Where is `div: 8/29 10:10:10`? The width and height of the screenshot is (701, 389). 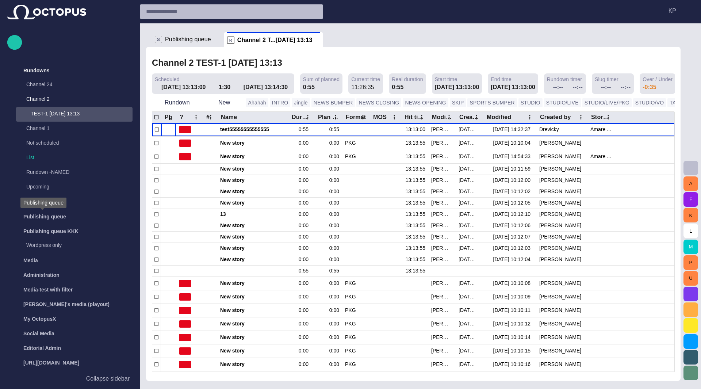 div: 8/29 10:10:10 is located at coordinates (469, 310).